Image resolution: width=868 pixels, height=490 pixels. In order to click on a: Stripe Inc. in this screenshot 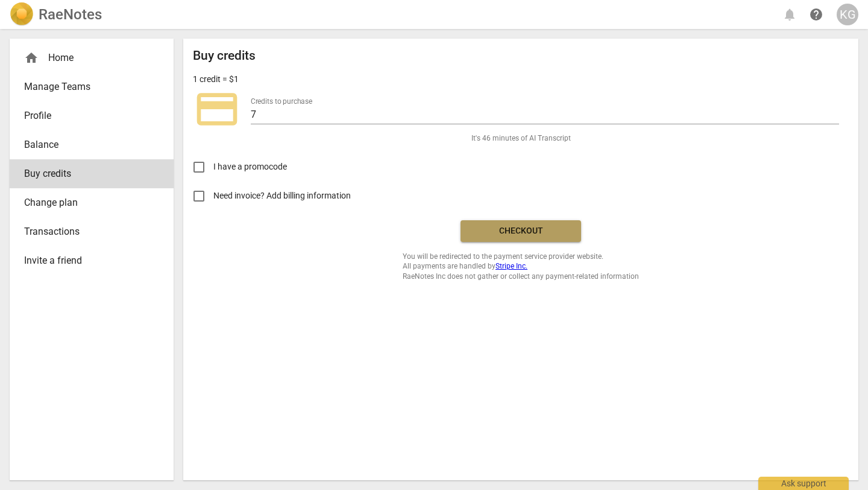, I will do `click(511, 266)`.